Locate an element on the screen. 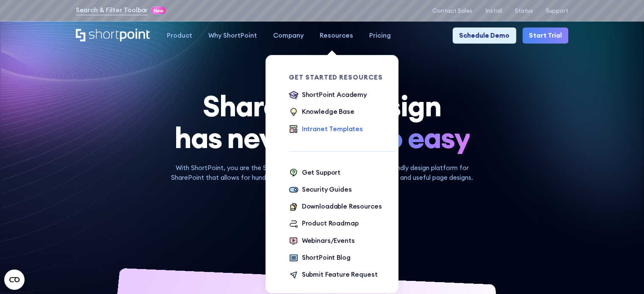  a: Install is located at coordinates (493, 11).